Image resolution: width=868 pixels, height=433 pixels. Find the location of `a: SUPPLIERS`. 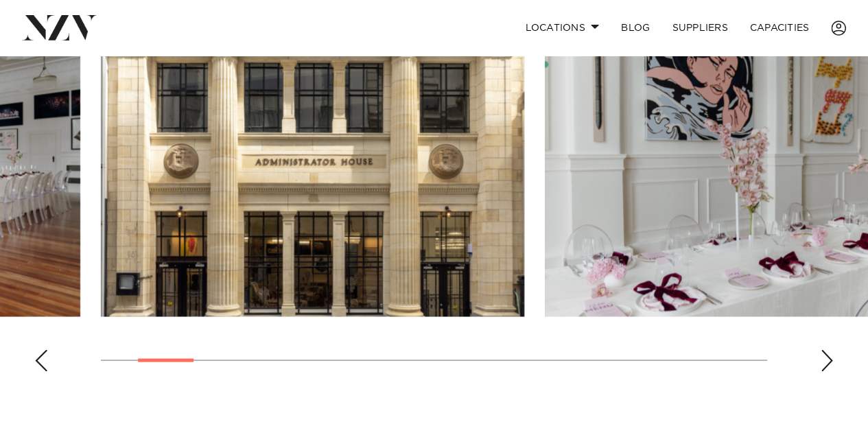

a: SUPPLIERS is located at coordinates (699, 27).